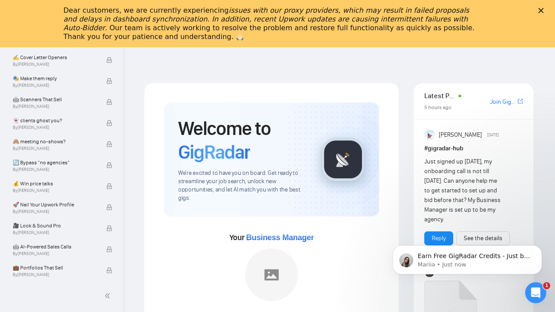 This screenshot has height=312, width=555. Describe the element at coordinates (55, 226) in the screenshot. I see `span: 🎥 Look & Sound Pro` at that location.